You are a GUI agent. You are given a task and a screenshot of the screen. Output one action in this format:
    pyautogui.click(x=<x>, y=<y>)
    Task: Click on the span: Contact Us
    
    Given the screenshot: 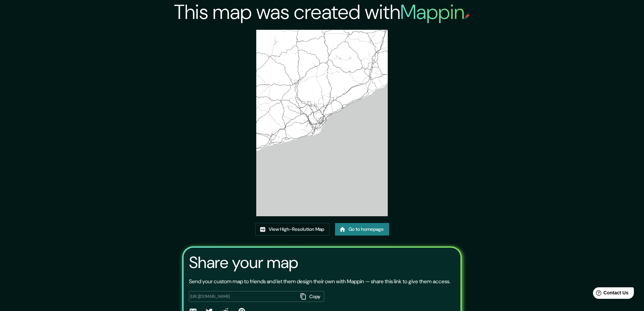 What is the action you would take?
    pyautogui.click(x=32, y=8)
    